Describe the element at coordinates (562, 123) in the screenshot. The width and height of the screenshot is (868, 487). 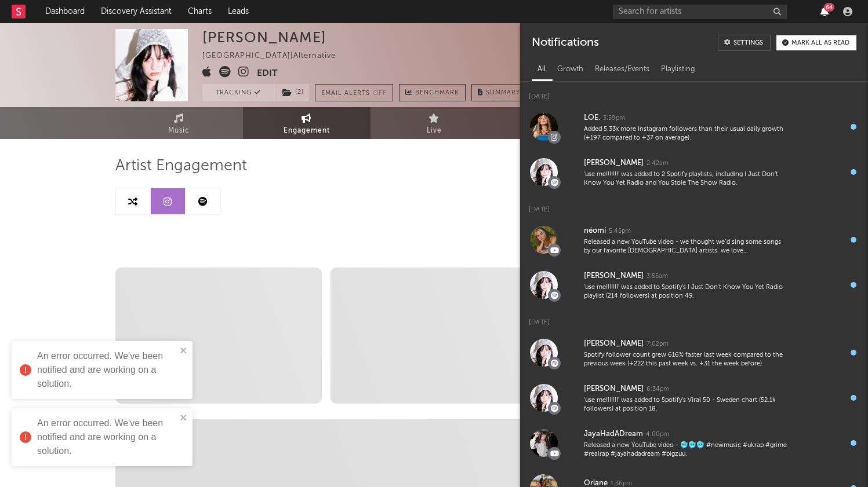
I see `a: Audience` at that location.